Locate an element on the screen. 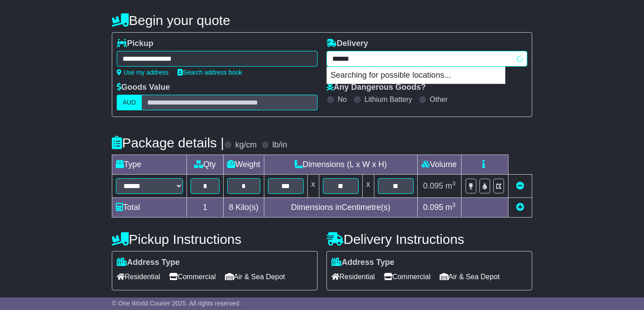 This screenshot has height=310, width=644. label: AUD is located at coordinates (130, 102).